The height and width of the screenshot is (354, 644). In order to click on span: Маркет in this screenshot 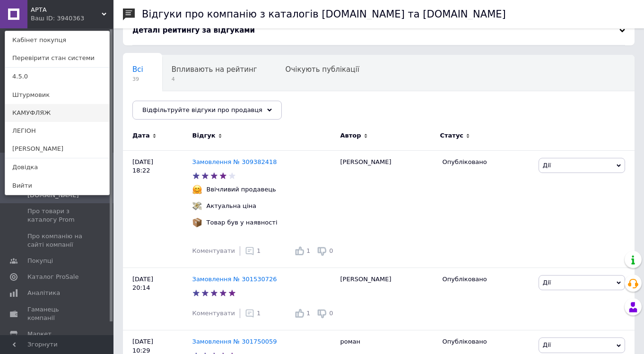, I will do `click(39, 335)`.